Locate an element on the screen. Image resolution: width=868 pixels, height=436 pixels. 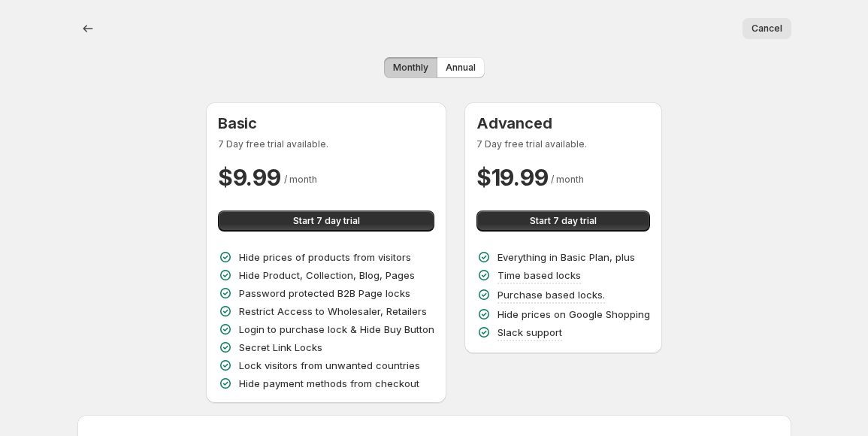
button: Monthly is located at coordinates (410, 68).